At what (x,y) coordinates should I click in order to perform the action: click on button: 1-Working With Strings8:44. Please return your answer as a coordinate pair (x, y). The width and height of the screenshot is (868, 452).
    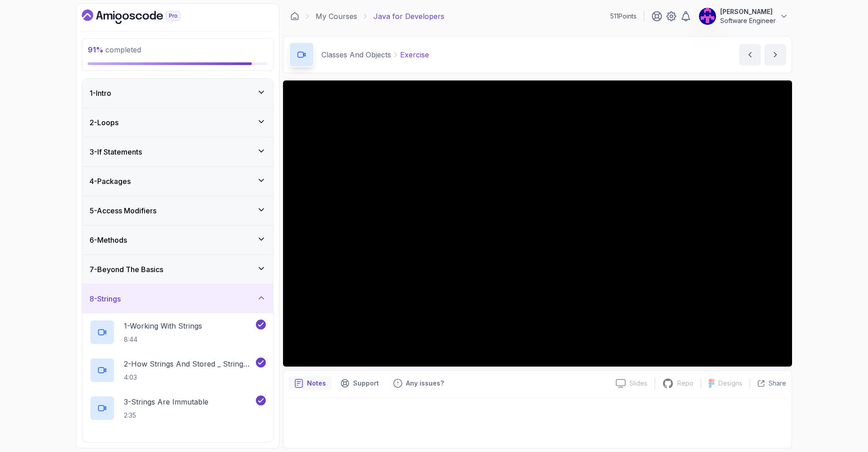
    Looking at the image, I should click on (177, 333).